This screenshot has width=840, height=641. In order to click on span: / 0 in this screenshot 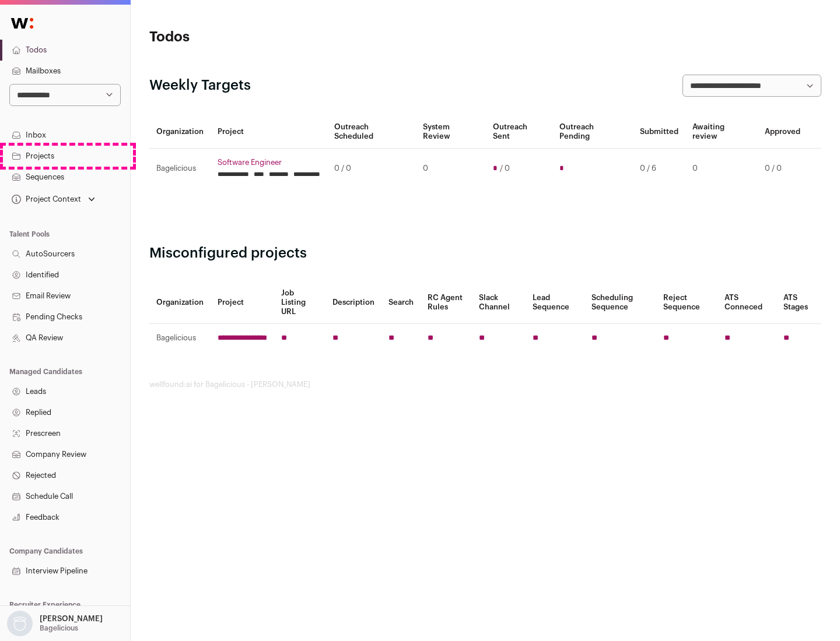, I will do `click(505, 168)`.